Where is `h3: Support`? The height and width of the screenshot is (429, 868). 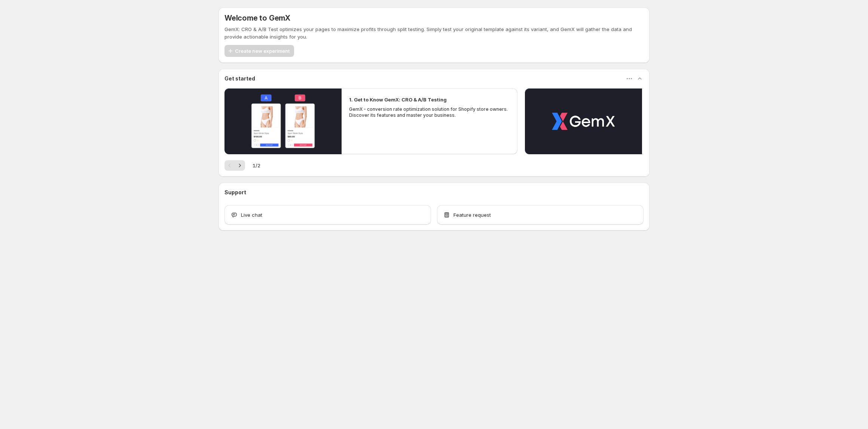 h3: Support is located at coordinates (235, 193).